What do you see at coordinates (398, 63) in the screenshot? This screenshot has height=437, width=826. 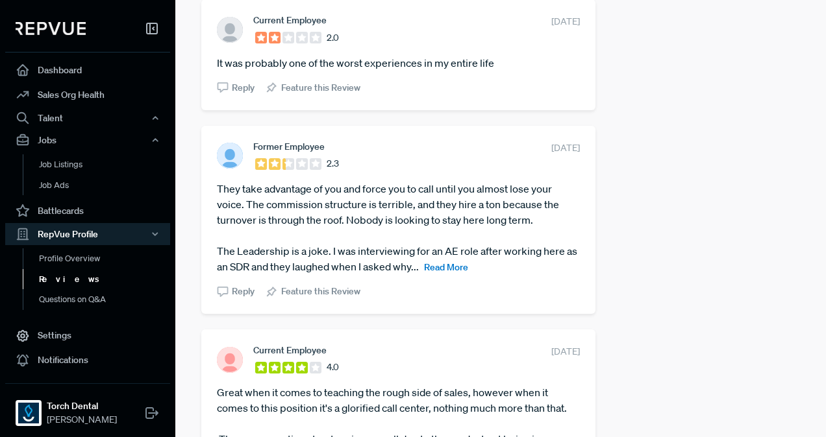 I see `article: It was probably one of the worst experiences in my entire life` at bounding box center [398, 63].